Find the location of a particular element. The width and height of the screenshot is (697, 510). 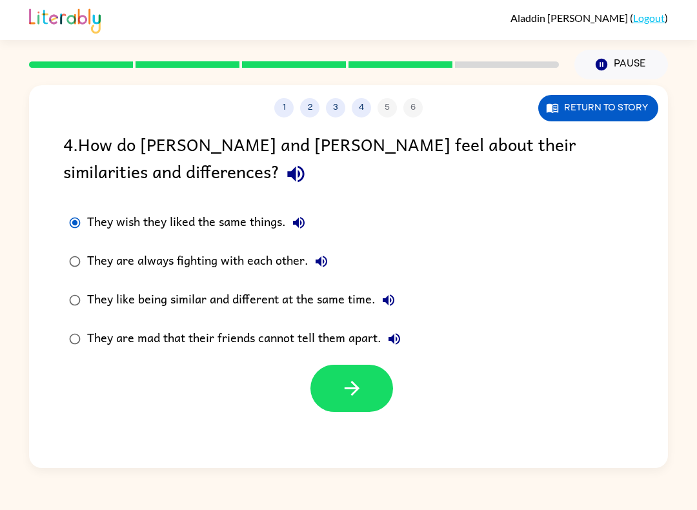

button: They are mad that their friends cannot tell them apart. is located at coordinates (394, 339).